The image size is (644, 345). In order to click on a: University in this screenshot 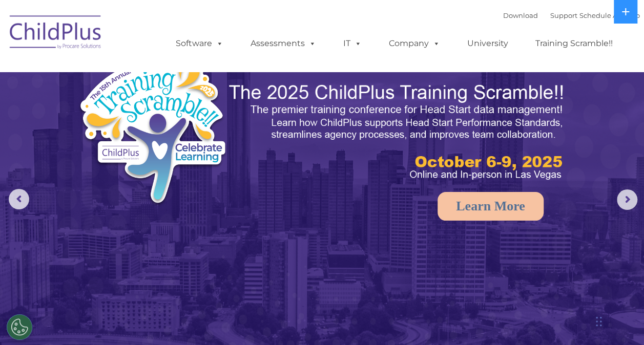, I will do `click(487, 44)`.